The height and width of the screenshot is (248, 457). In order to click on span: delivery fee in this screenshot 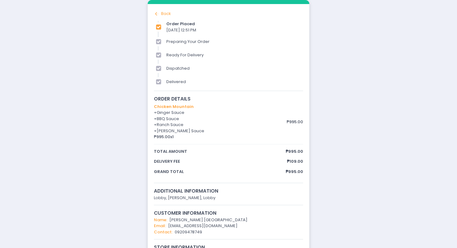, I will do `click(220, 161)`.